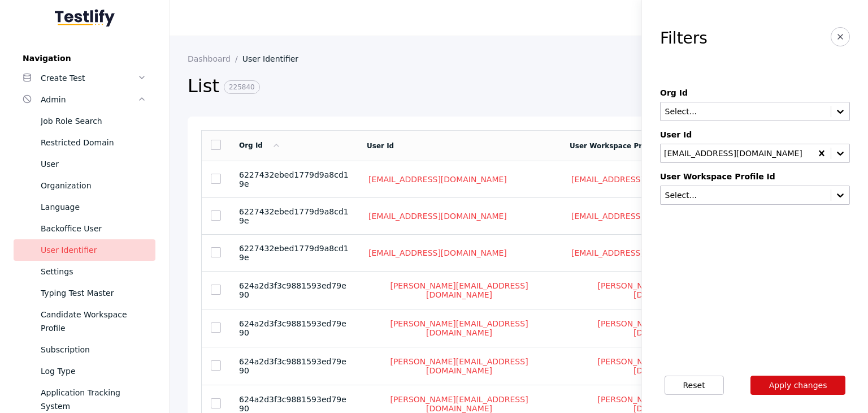 This screenshot has width=868, height=413. What do you see at coordinates (84, 142) in the screenshot?
I see `a: Restricted Domain` at bounding box center [84, 142].